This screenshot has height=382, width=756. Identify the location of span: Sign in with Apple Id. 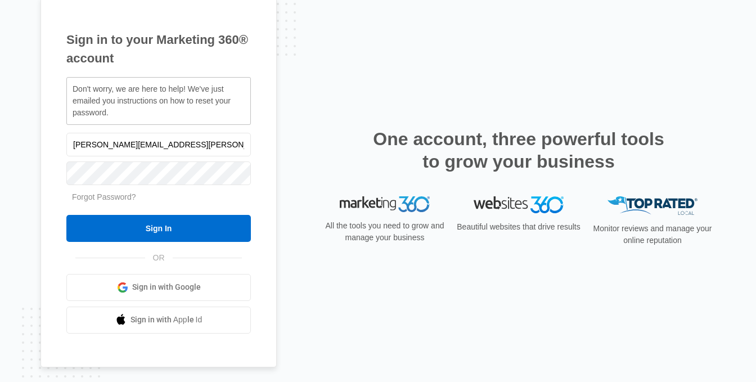
(166, 319).